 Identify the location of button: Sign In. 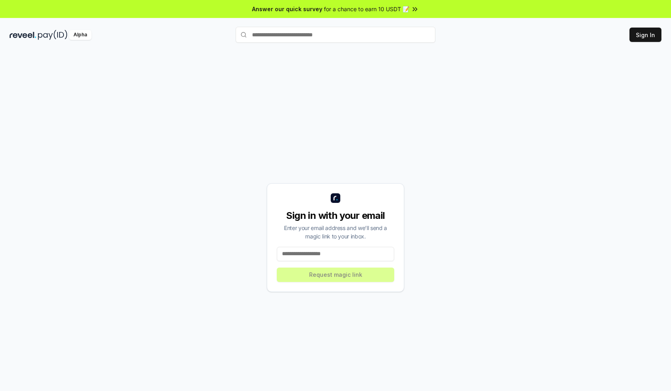
(645, 35).